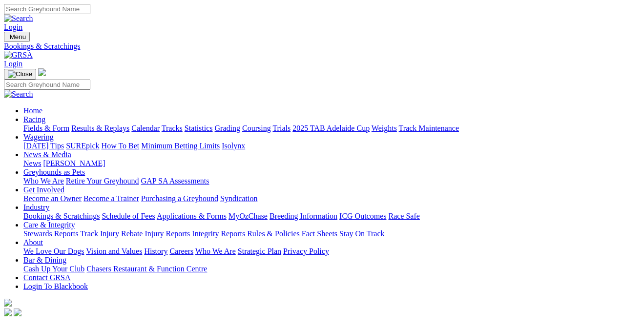  I want to click on a: News, so click(33, 163).